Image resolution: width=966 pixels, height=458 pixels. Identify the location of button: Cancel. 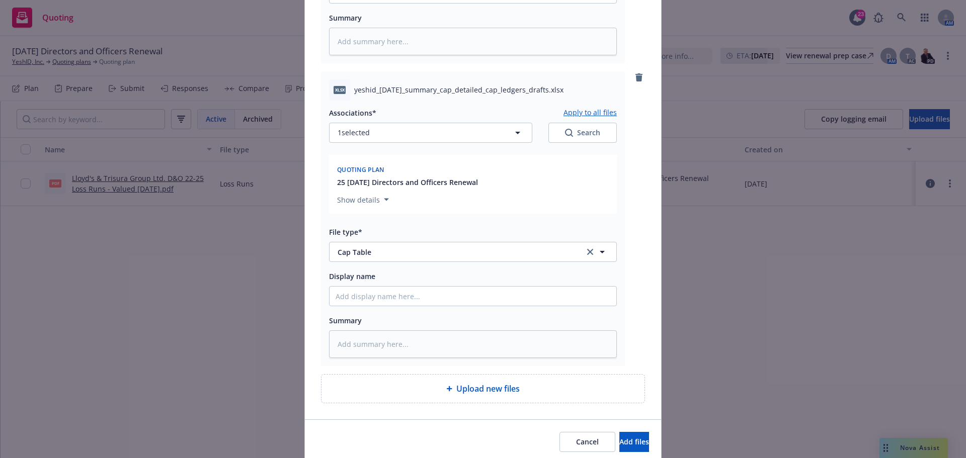
(587, 442).